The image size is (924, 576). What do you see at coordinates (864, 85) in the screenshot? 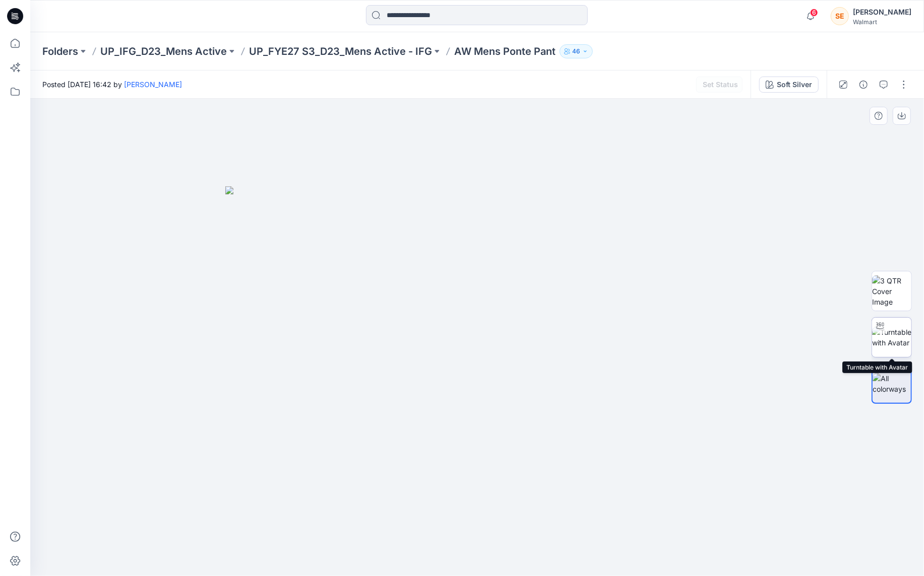
I see `button: Details` at bounding box center [864, 85].